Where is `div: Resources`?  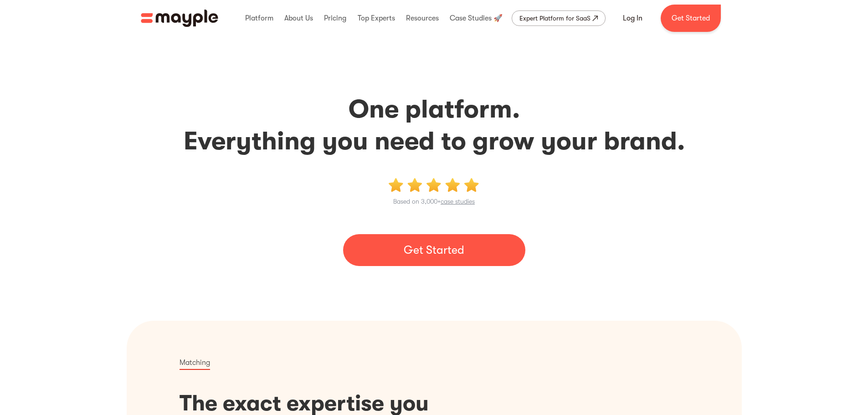 div: Resources is located at coordinates (423, 18).